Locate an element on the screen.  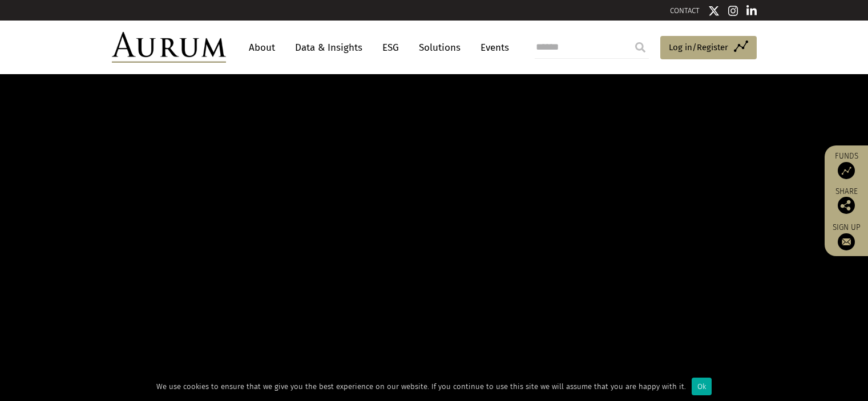
img: Access Funds is located at coordinates (846, 170).